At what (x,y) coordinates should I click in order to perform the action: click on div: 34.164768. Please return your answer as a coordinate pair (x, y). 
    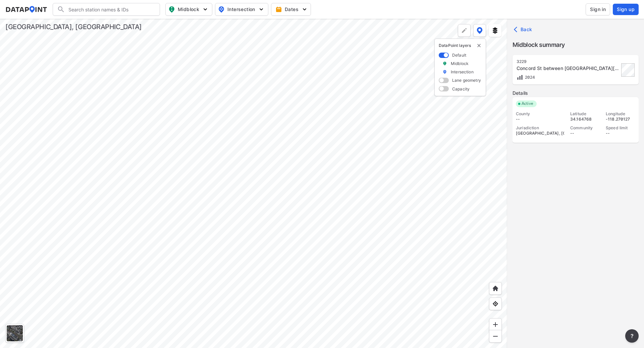
    Looking at the image, I should click on (585, 119).